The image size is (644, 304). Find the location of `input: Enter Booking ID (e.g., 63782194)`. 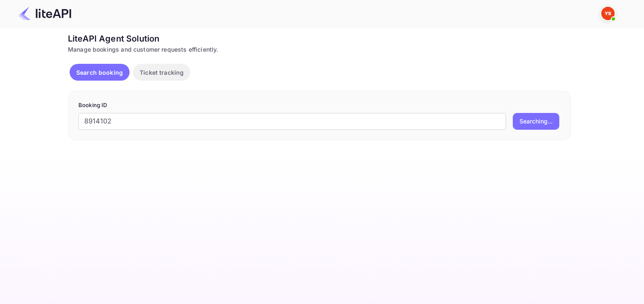

input: Enter Booking ID (e.g., 63782194) is located at coordinates (292, 121).